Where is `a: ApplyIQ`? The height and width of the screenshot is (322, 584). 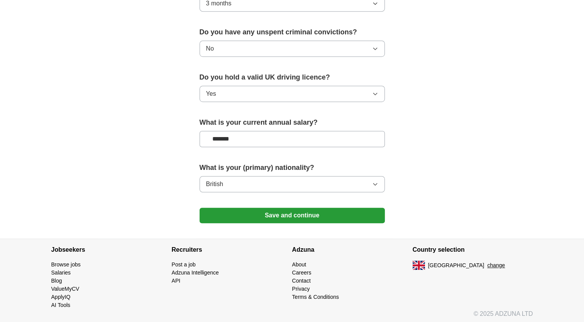
a: ApplyIQ is located at coordinates (61, 297).